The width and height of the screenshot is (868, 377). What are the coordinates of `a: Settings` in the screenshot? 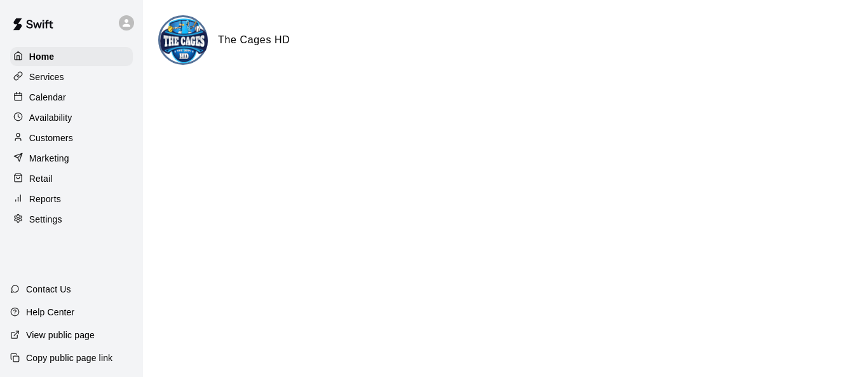 It's located at (71, 219).